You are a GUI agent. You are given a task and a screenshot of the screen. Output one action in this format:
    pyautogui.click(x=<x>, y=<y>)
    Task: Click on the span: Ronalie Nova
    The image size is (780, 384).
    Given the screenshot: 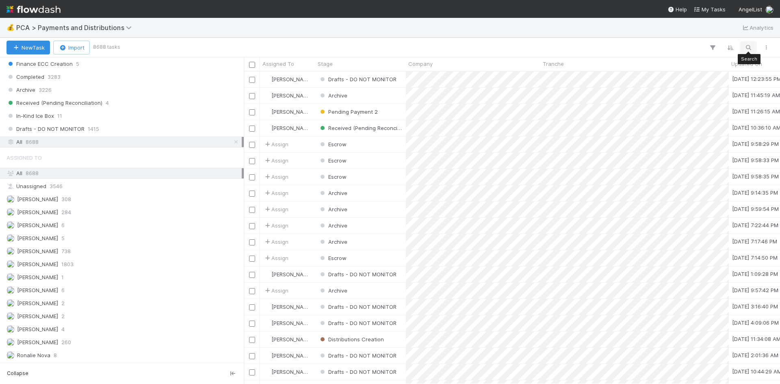 What is the action you would take?
    pyautogui.click(x=34, y=355)
    